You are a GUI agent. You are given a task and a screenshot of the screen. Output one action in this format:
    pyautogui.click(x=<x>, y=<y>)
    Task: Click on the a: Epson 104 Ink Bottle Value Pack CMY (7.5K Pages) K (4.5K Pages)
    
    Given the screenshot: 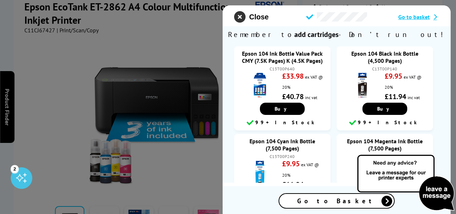 What is the action you would take?
    pyautogui.click(x=282, y=57)
    